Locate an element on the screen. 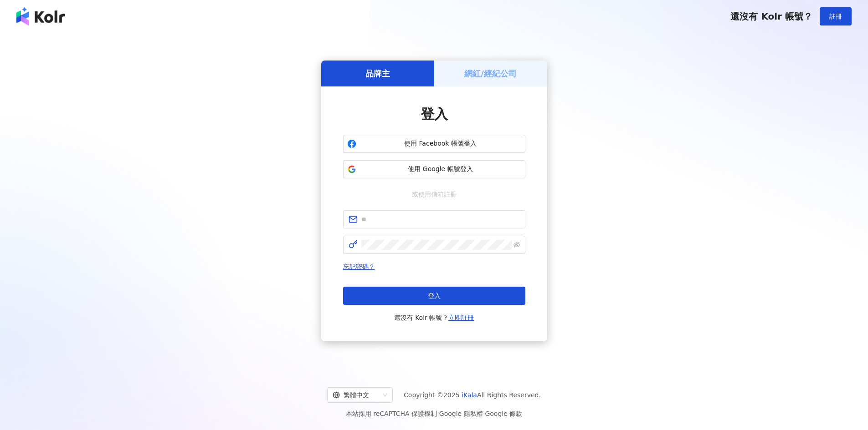 Image resolution: width=868 pixels, height=430 pixels. span: eye-invisible is located at coordinates (517, 245).